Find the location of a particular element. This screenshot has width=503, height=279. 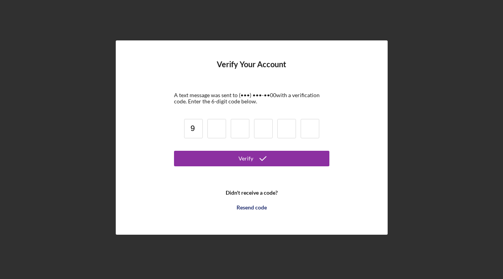

h4: Verify Your Account is located at coordinates (251, 70).